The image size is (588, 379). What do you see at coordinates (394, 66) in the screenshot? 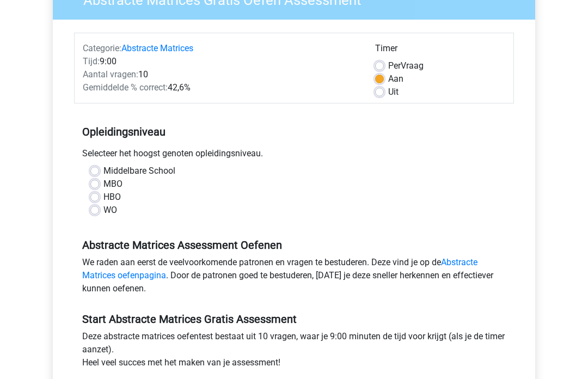
I see `span: Per` at bounding box center [394, 66].